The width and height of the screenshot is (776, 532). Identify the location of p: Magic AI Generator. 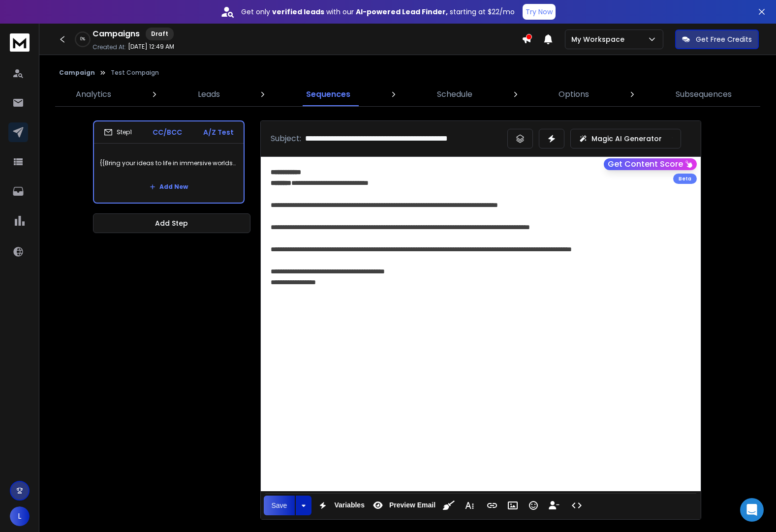
(627, 138).